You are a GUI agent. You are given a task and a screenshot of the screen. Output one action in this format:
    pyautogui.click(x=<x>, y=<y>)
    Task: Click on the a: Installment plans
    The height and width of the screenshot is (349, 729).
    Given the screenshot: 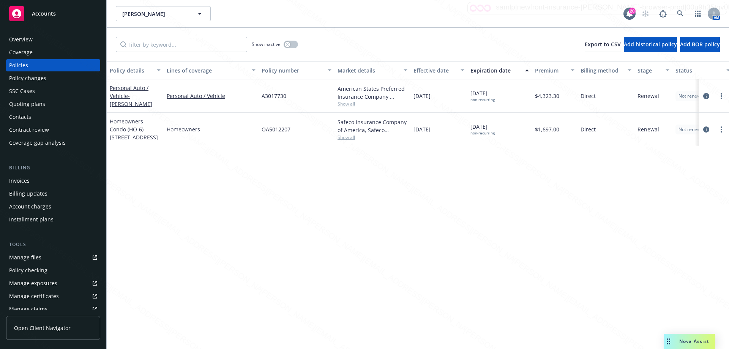 What is the action you would take?
    pyautogui.click(x=53, y=220)
    